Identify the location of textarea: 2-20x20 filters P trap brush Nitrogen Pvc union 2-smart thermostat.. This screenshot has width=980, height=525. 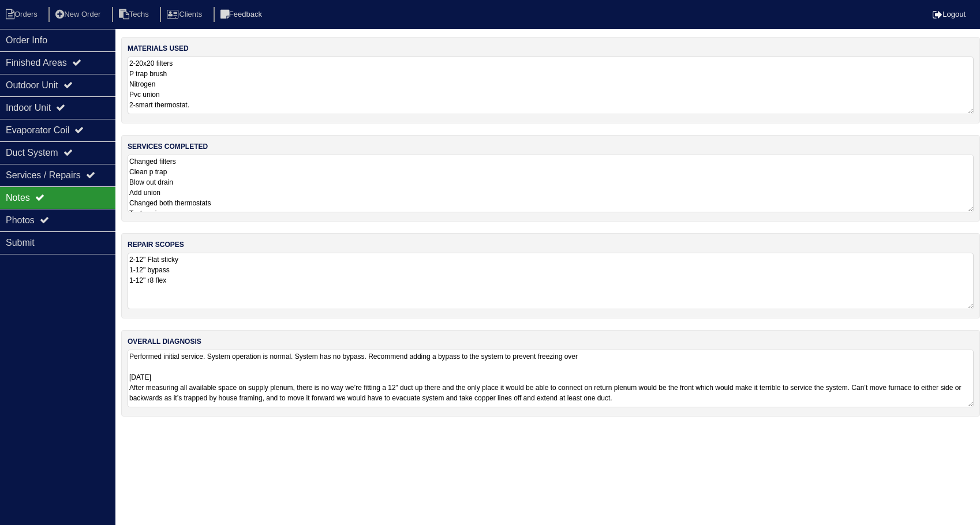
(550, 85).